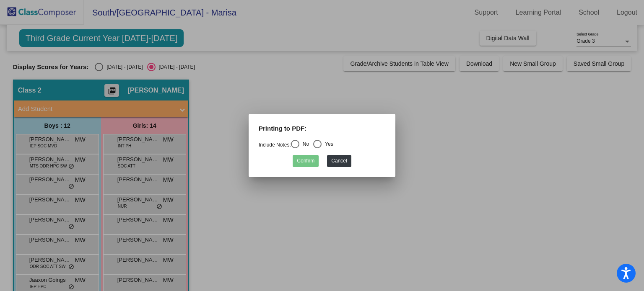 Image resolution: width=644 pixels, height=291 pixels. Describe the element at coordinates (339, 161) in the screenshot. I see `button: Cancel` at that location.